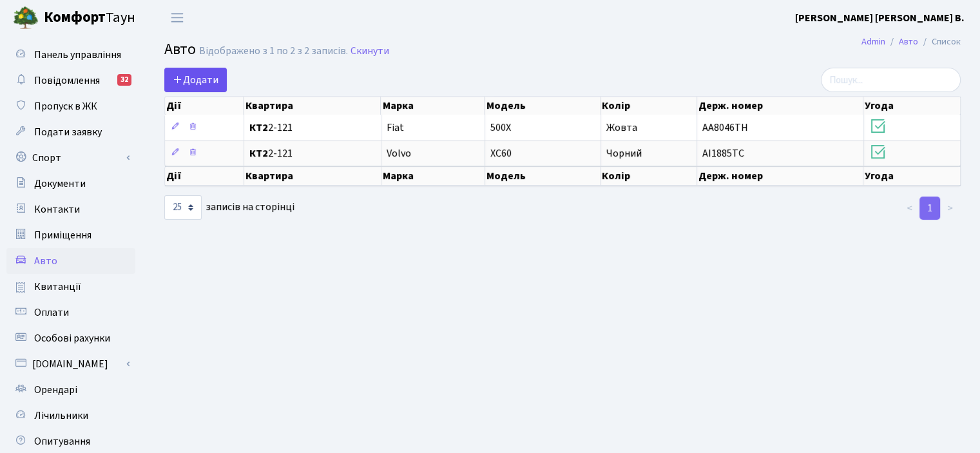 This screenshot has width=980, height=453. Describe the element at coordinates (395, 128) in the screenshot. I see `span: Fiat` at that location.